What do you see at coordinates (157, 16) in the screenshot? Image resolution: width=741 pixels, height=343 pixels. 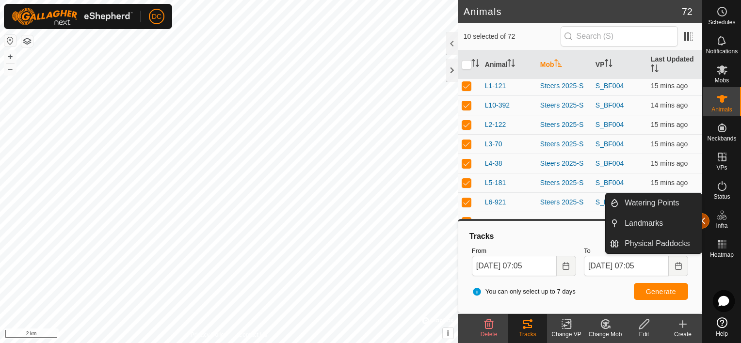 I see `span: DC` at bounding box center [157, 16].